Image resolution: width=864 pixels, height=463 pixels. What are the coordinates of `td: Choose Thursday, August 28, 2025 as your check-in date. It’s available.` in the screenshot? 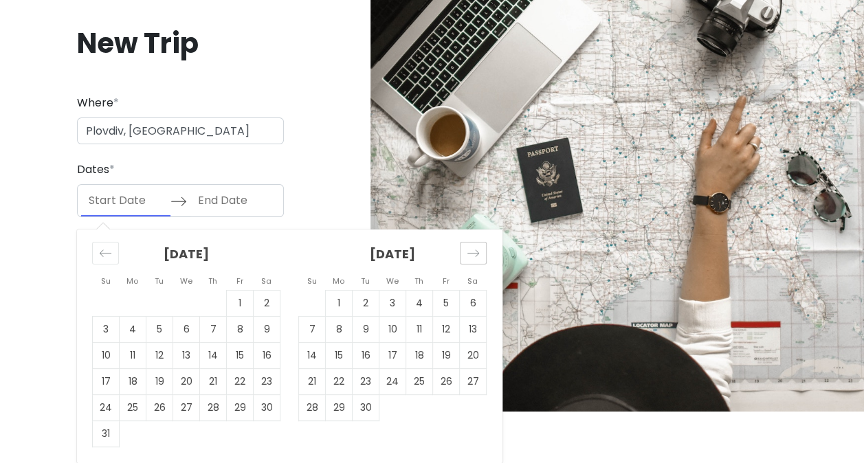 It's located at (213, 408).